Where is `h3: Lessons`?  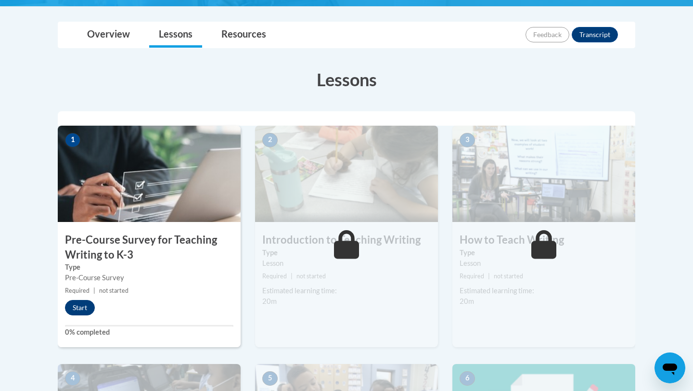 h3: Lessons is located at coordinates (347, 79).